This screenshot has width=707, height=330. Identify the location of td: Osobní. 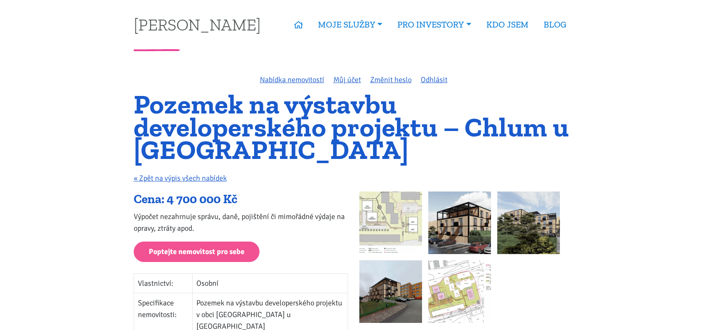
(270, 283).